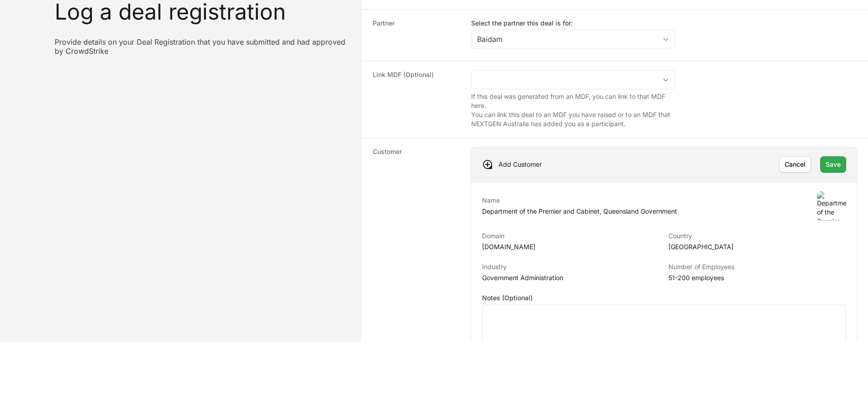 The height and width of the screenshot is (415, 868). Describe the element at coordinates (203, 12) in the screenshot. I see `h1: Log a deal registration` at that location.